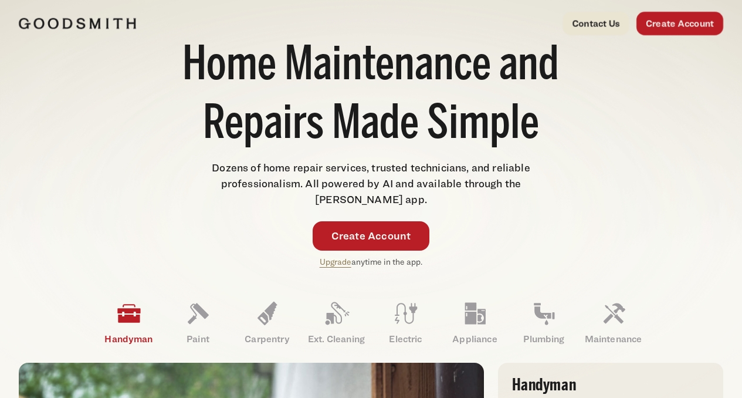 This screenshot has width=742, height=398. What do you see at coordinates (544, 323) in the screenshot?
I see `a: Plumbing` at bounding box center [544, 323].